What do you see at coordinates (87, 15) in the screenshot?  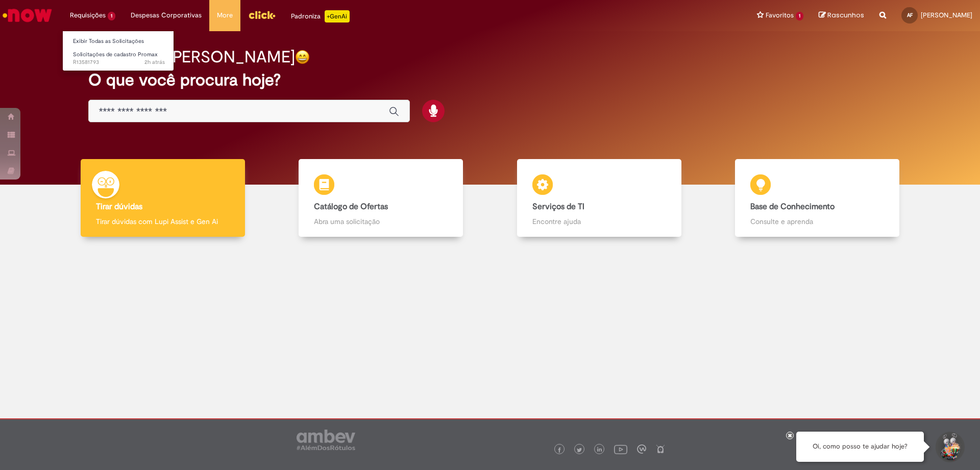 I see `span: Requisições` at bounding box center [87, 15].